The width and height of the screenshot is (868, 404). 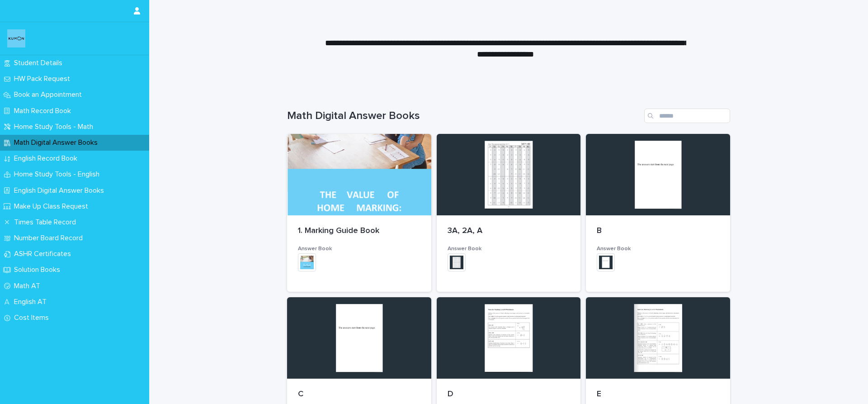 What do you see at coordinates (50, 238) in the screenshot?
I see `p: Number Board Record` at bounding box center [50, 238].